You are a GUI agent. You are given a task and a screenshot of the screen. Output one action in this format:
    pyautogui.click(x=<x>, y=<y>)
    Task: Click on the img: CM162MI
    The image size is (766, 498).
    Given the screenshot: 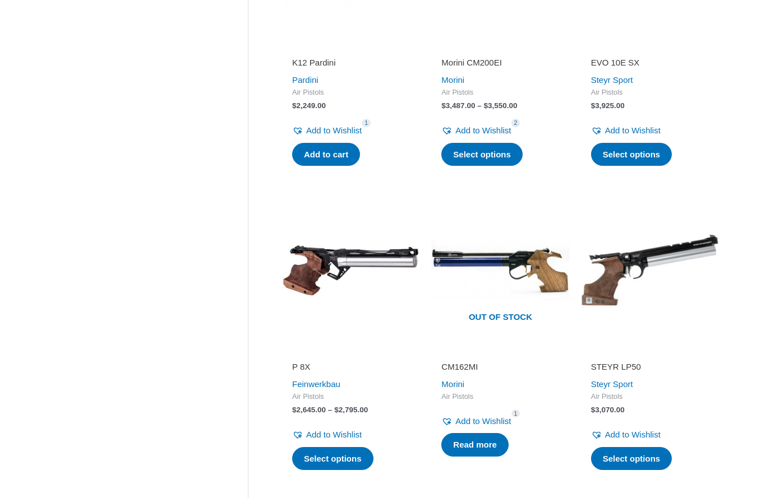 What is the action you would take?
    pyautogui.click(x=500, y=270)
    